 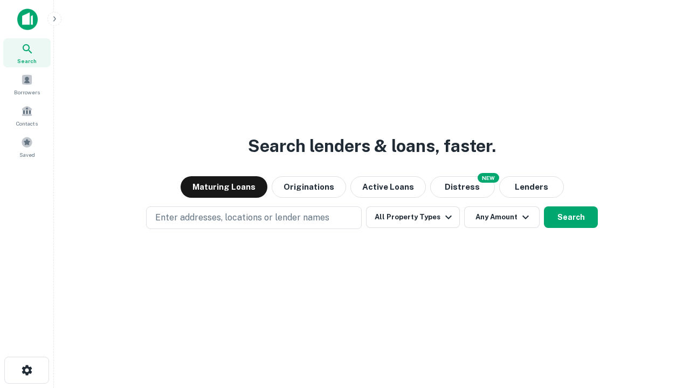 I want to click on span: Search, so click(x=27, y=61).